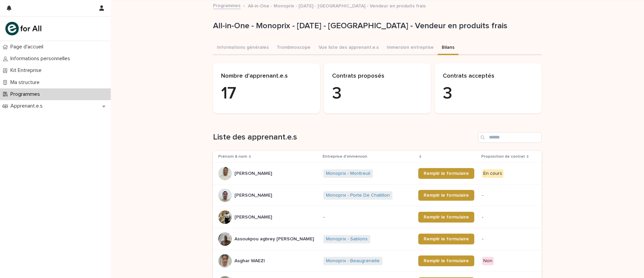 The height and width of the screenshot is (278, 644). What do you see at coordinates (26, 82) in the screenshot?
I see `p: Ma structure` at bounding box center [26, 82].